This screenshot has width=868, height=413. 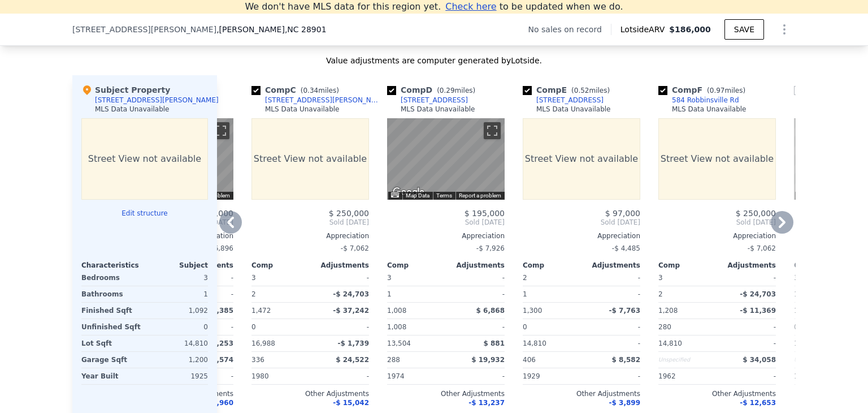 What do you see at coordinates (446, 159) in the screenshot?
I see `div: Map` at bounding box center [446, 159].